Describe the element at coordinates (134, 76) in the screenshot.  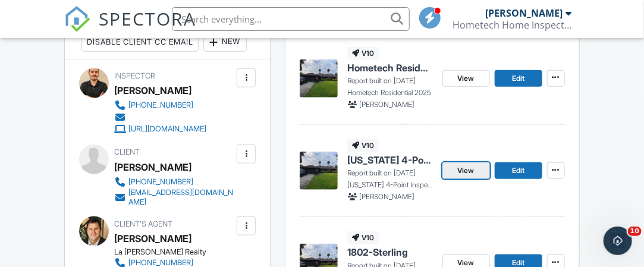
I see `span: Inspector` at that location.